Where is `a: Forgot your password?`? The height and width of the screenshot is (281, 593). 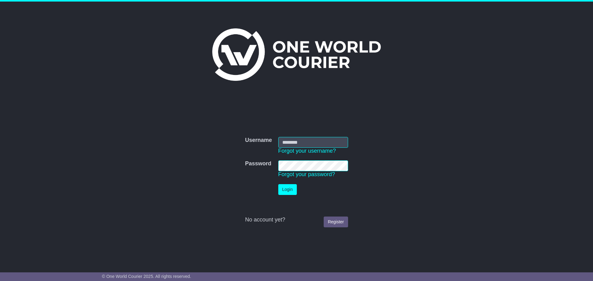
a: Forgot your password? is located at coordinates (307, 174).